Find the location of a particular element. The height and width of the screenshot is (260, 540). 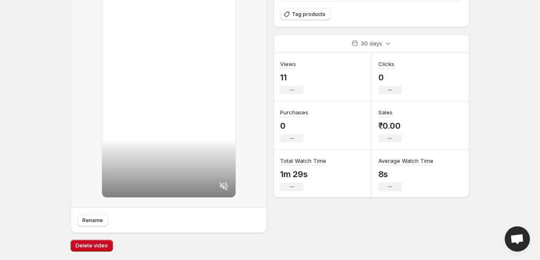

span: Delete video is located at coordinates (92, 245).